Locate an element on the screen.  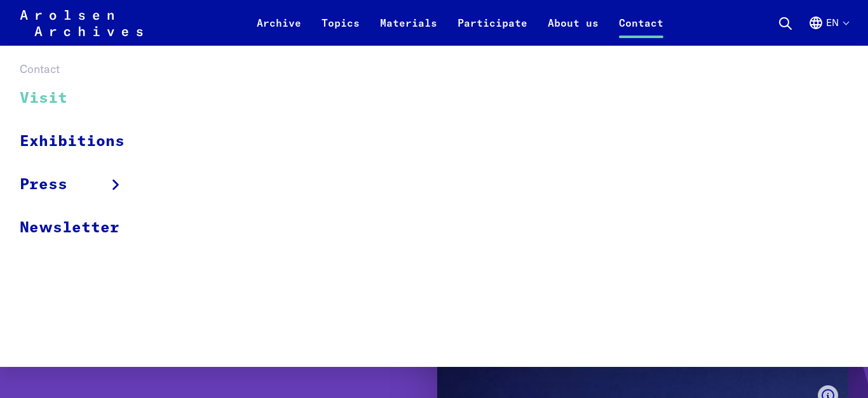
a: Materials is located at coordinates (409, 31).